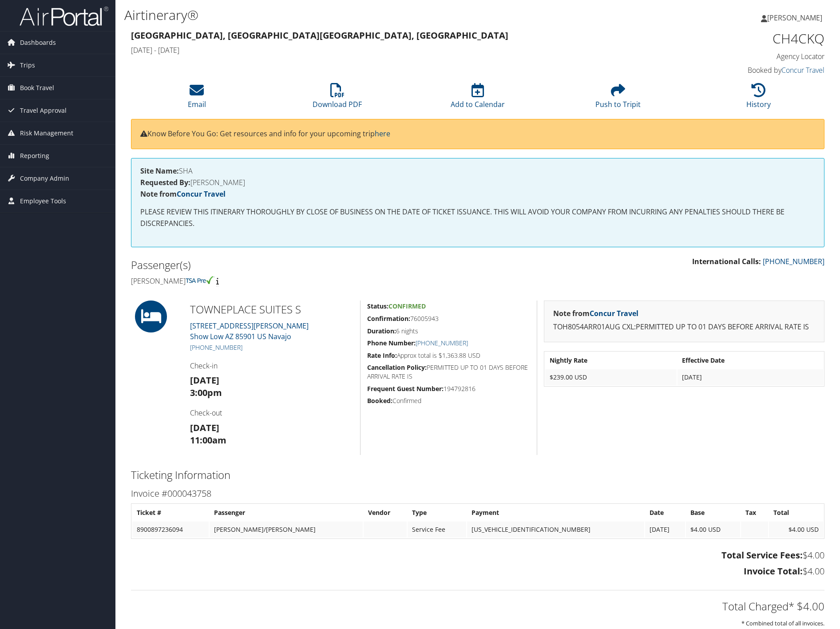 The height and width of the screenshot is (629, 840). What do you see at coordinates (478, 171) in the screenshot?
I see `h4: SHA` at bounding box center [478, 171].